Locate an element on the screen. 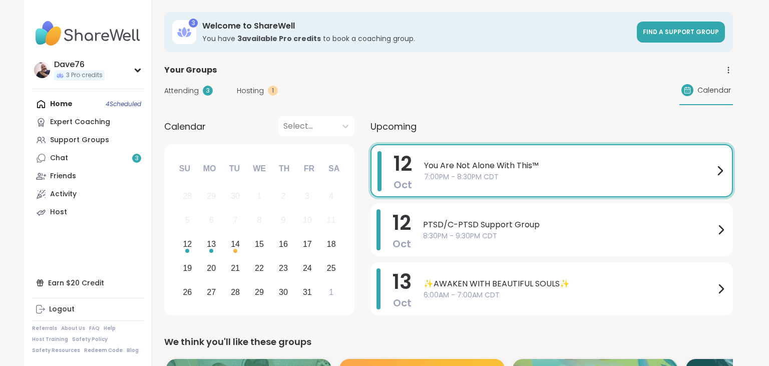 Image resolution: width=769 pixels, height=366 pixels. div: 28 is located at coordinates (187, 196).